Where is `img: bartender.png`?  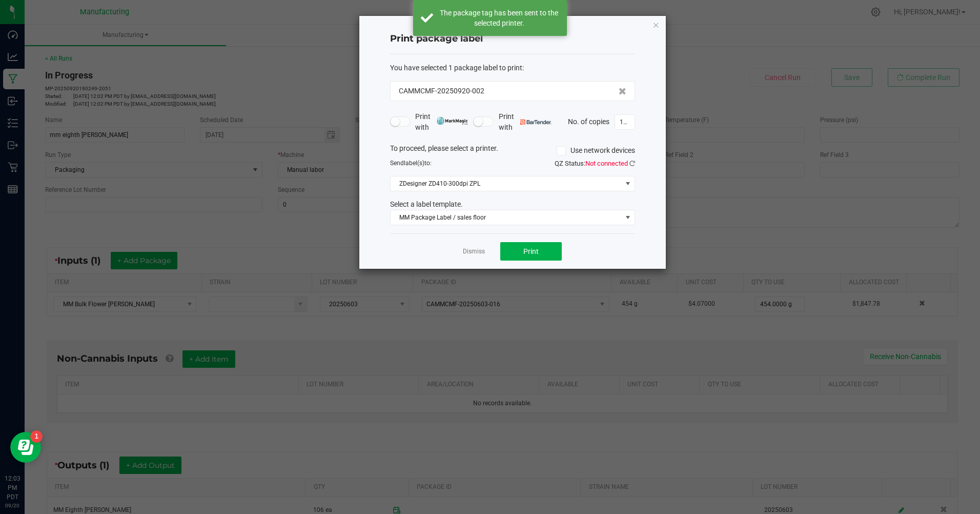 img: bartender.png is located at coordinates (536, 122).